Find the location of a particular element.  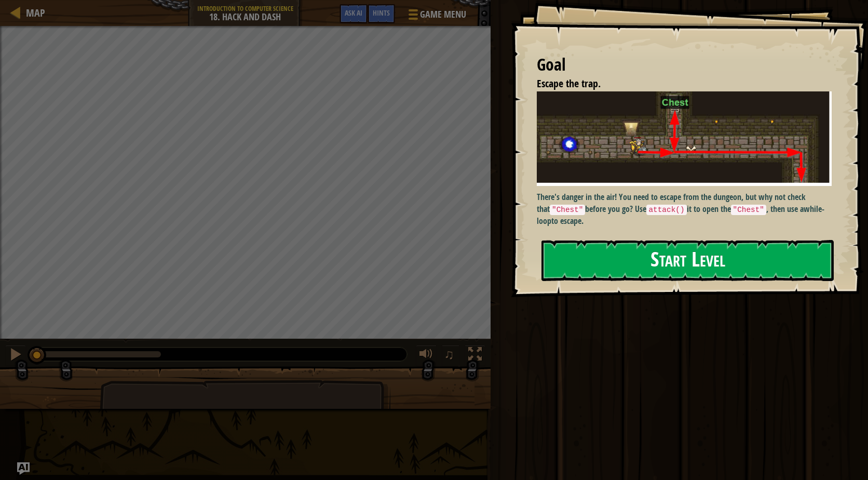

li: Escape the trap. is located at coordinates (677, 84).